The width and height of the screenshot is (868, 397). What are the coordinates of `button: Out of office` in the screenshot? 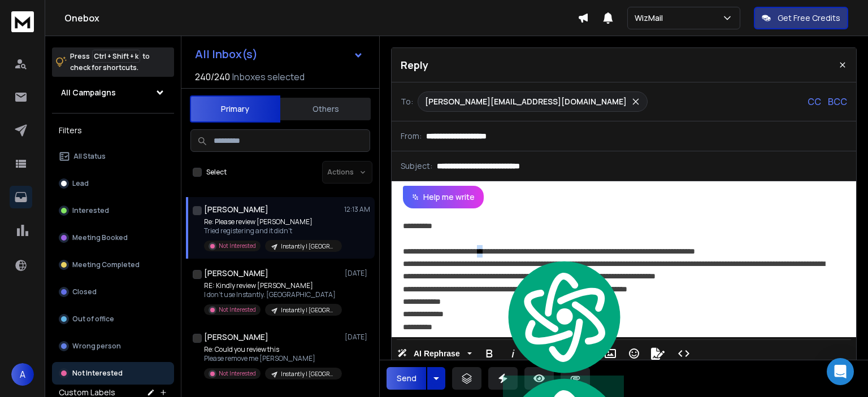 It's located at (113, 319).